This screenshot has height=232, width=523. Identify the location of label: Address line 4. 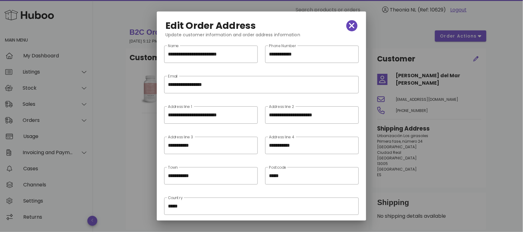
(281, 137).